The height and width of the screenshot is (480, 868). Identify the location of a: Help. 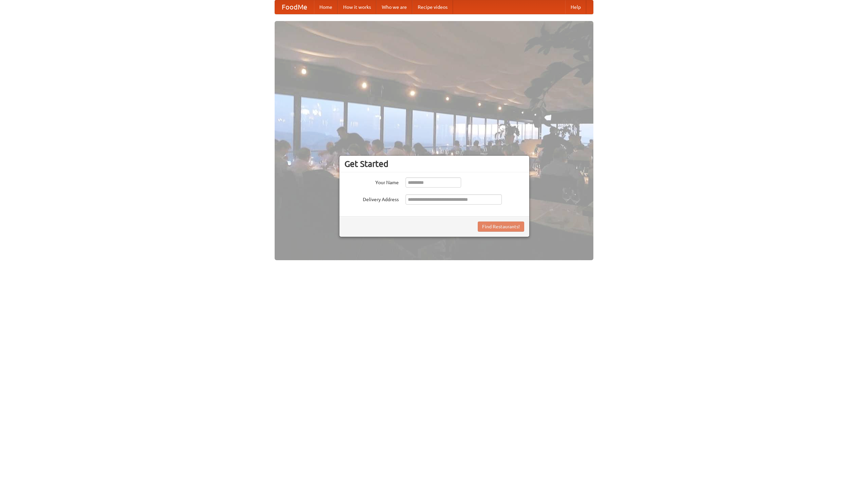
(576, 7).